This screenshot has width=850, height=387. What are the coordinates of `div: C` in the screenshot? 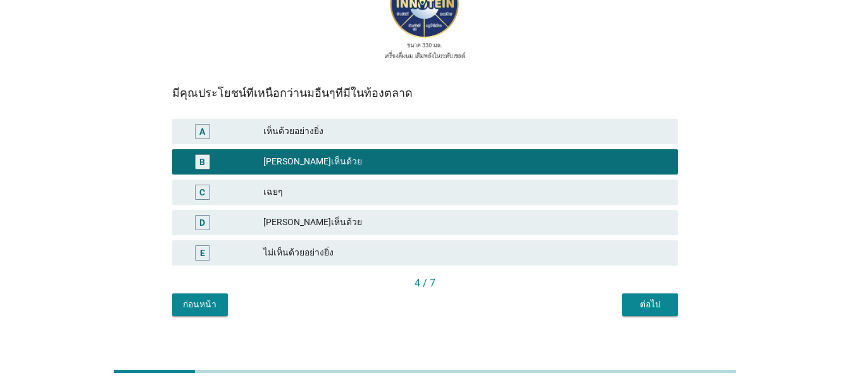 It's located at (202, 192).